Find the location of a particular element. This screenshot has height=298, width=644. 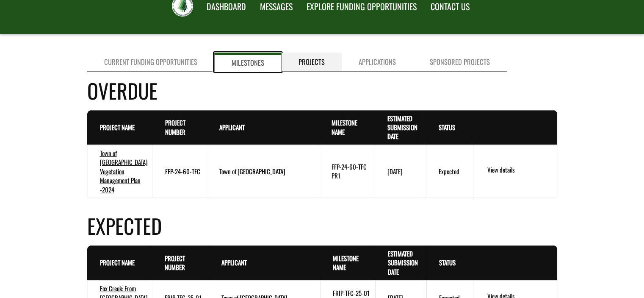

a: Milestones is located at coordinates (248, 62).